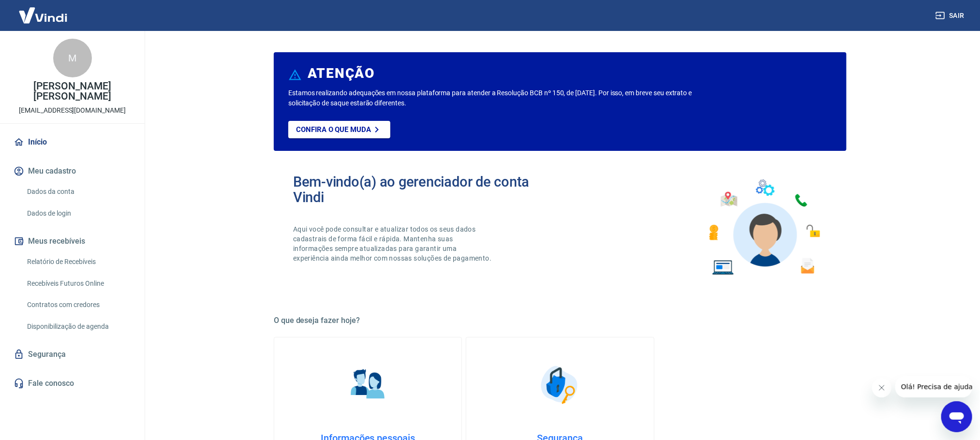 The width and height of the screenshot is (980, 440). What do you see at coordinates (951, 16) in the screenshot?
I see `button: Sair` at bounding box center [951, 16].